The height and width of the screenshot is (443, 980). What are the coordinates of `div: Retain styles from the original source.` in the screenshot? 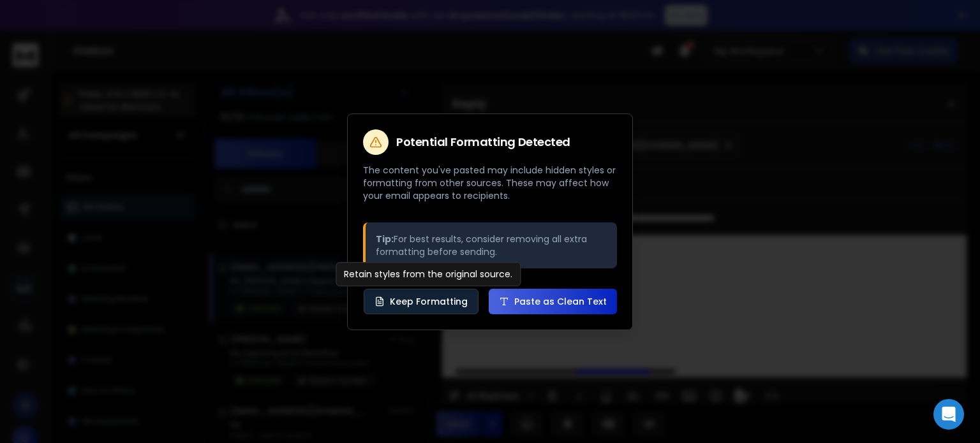 It's located at (428, 274).